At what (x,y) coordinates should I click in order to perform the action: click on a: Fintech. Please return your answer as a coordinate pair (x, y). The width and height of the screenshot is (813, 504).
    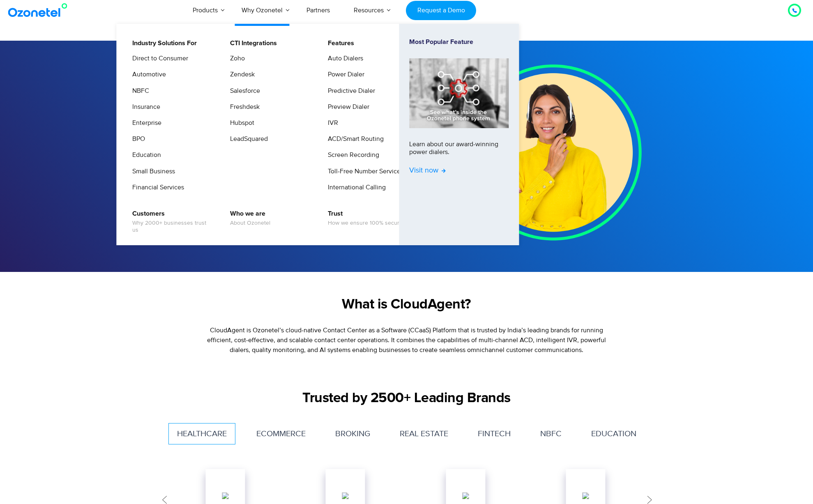
    Looking at the image, I should click on (495, 434).